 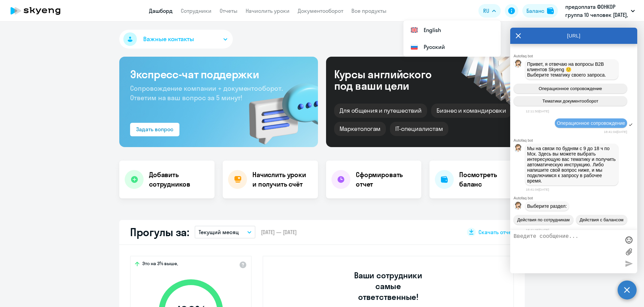 What do you see at coordinates (176, 39) in the screenshot?
I see `button: Важные контакты` at bounding box center [176, 39].